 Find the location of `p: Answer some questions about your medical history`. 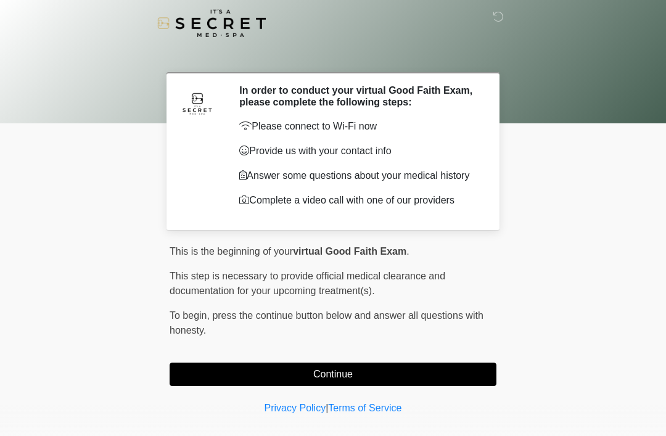

p: Answer some questions about your medical history is located at coordinates (358, 176).